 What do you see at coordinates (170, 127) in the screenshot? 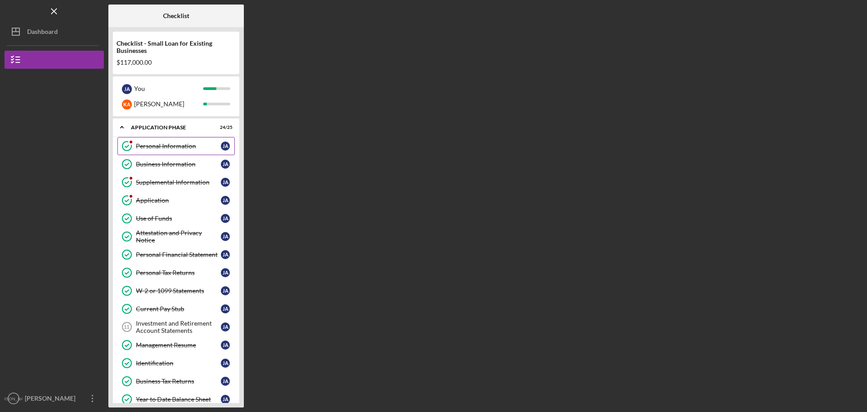
I see `div: Application Phase` at bounding box center [170, 127].